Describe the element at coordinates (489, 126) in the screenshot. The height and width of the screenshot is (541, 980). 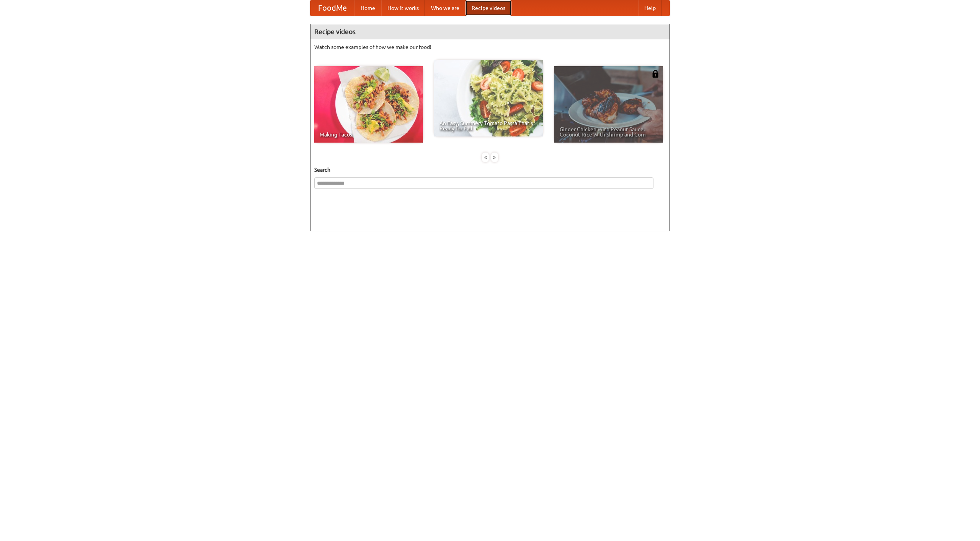
I see `span: An Easy, Summery Tomato Pasta That's Ready for Fall` at that location.